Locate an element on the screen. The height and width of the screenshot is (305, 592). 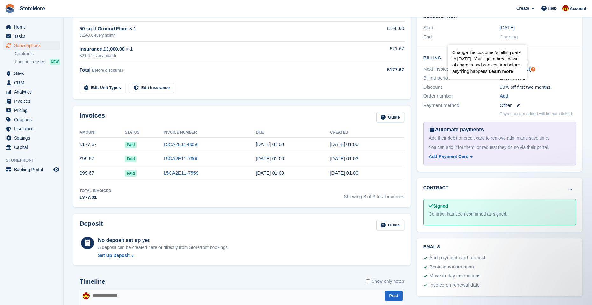
a: 15CA2E11-7800 is located at coordinates (181, 158).